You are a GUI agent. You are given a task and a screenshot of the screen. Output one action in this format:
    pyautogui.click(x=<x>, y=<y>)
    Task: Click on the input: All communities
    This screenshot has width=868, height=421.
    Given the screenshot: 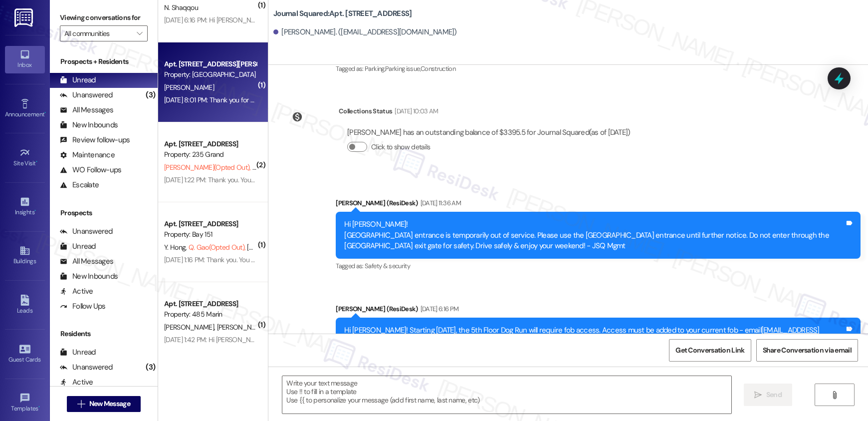 What is the action you would take?
    pyautogui.click(x=98, y=33)
    